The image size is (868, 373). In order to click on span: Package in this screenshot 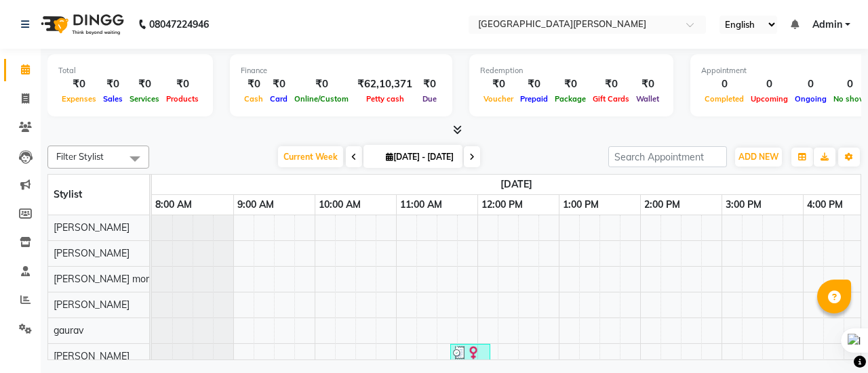, I will do `click(570, 99)`.